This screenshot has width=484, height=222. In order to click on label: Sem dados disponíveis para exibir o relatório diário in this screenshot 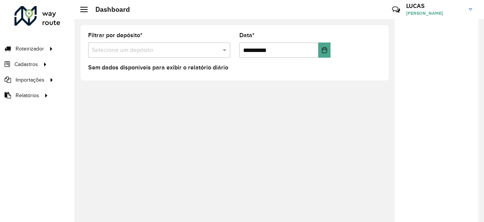, I will do `click(158, 68)`.